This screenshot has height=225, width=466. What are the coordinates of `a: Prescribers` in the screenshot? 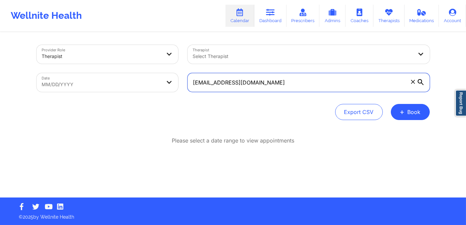 It's located at (303, 16).